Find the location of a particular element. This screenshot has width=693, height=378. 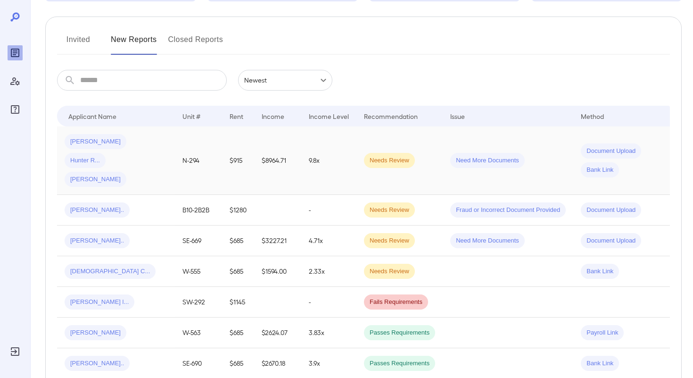

td: 2.33x is located at coordinates (329, 271).